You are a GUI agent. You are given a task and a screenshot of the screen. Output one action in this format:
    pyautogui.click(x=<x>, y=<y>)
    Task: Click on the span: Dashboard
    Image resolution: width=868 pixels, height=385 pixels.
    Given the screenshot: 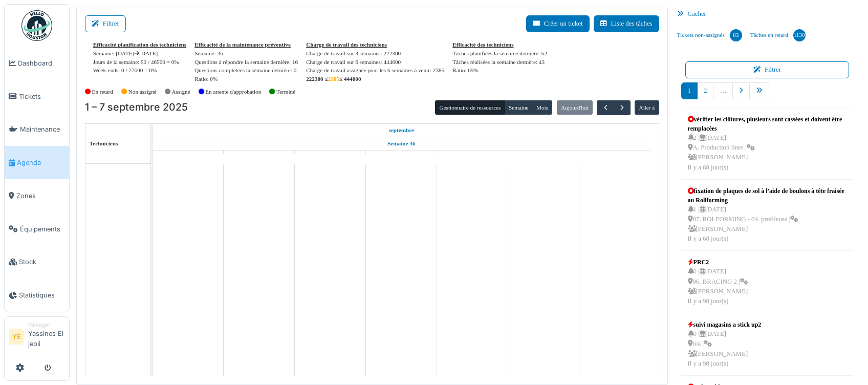 What is the action you would take?
    pyautogui.click(x=41, y=63)
    